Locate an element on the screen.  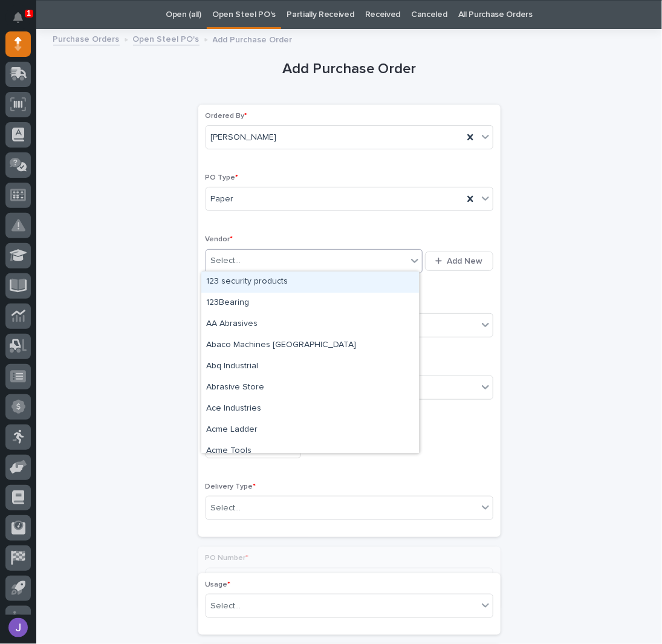
a: Canceled is located at coordinates (429, 15).